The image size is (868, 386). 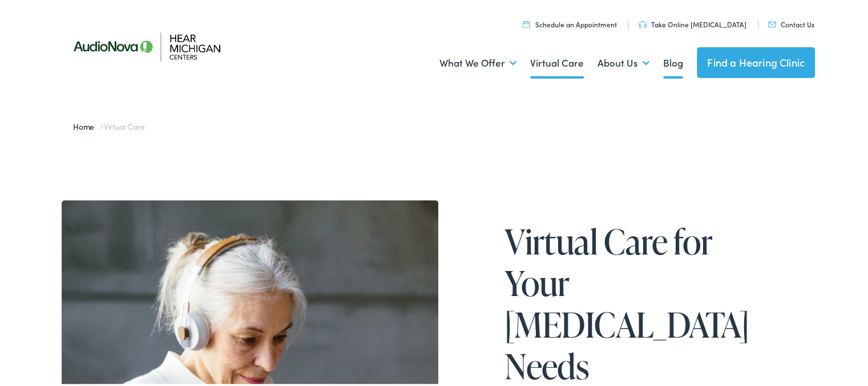 What do you see at coordinates (693, 240) in the screenshot?
I see `span: for` at bounding box center [693, 240].